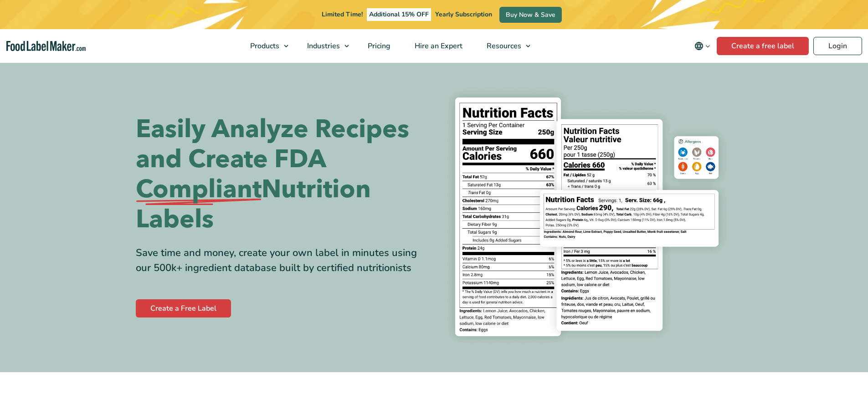 The width and height of the screenshot is (868, 415). What do you see at coordinates (505, 46) in the screenshot?
I see `a: Resources` at bounding box center [505, 46].